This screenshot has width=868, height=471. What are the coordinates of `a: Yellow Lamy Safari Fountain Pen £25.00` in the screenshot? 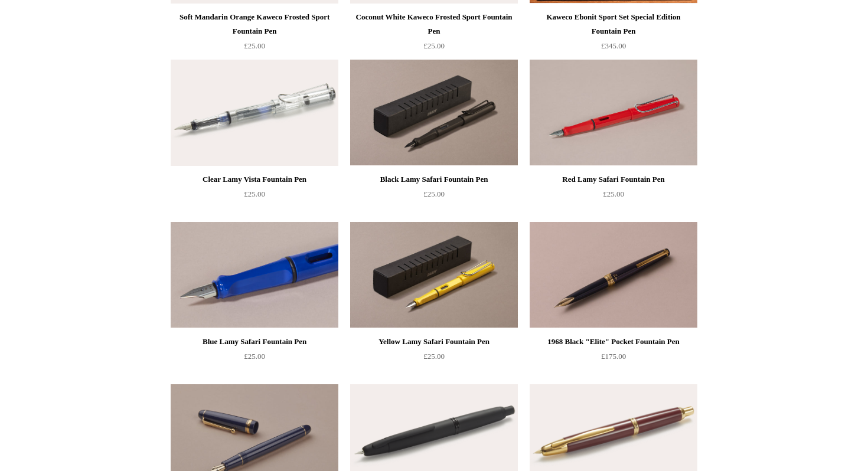 It's located at (434, 359).